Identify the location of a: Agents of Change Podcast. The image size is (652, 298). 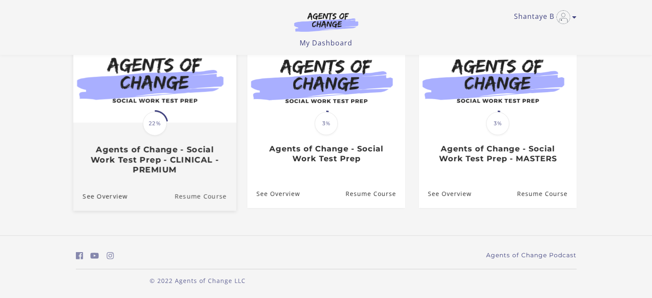
(531, 255).